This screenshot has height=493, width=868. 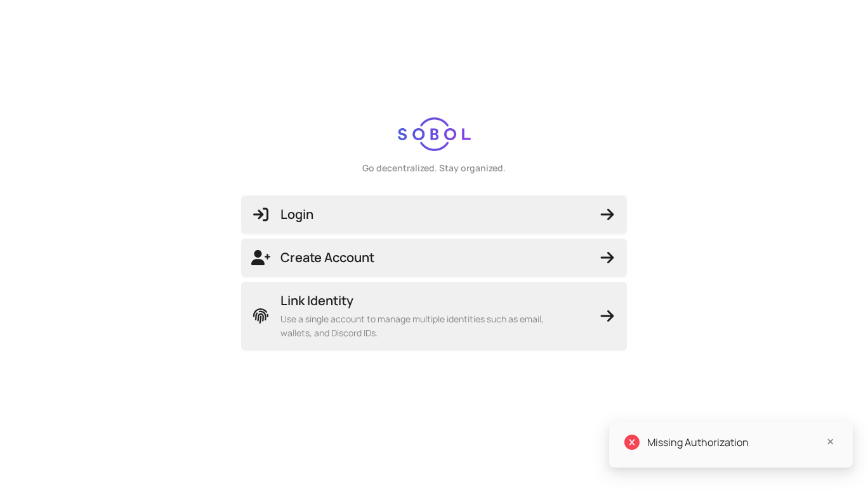 I want to click on div: Go decentralized. Stay organized., so click(x=434, y=168).